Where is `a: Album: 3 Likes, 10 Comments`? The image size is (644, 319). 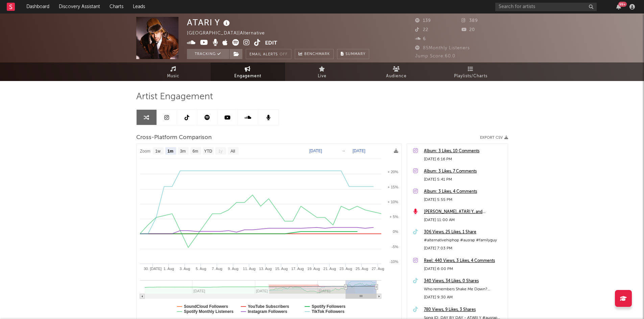
a: Album: 3 Likes, 10 Comments is located at coordinates (464, 151).